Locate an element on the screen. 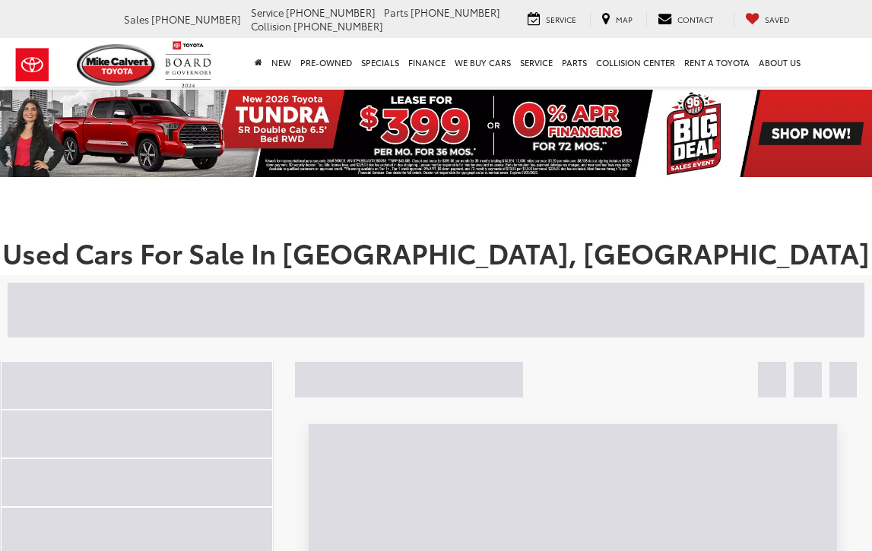  a: Finance is located at coordinates (427, 62).